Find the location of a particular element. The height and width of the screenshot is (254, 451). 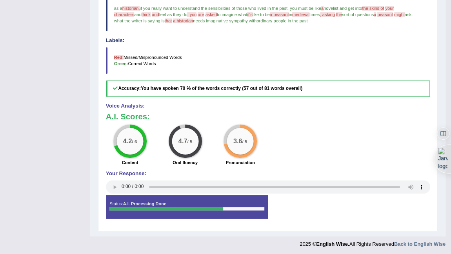

span: times is located at coordinates (314, 15).